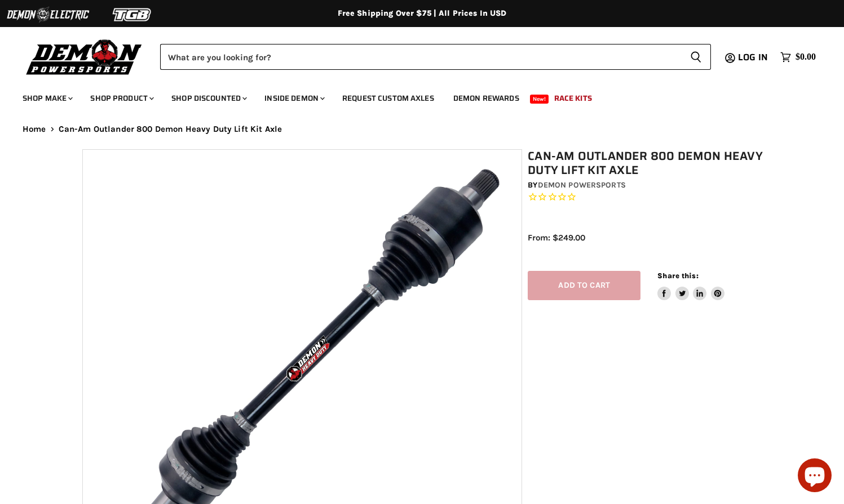 The height and width of the screenshot is (504, 844). Describe the element at coordinates (47, 98) in the screenshot. I see `a: Shop Make` at that location.